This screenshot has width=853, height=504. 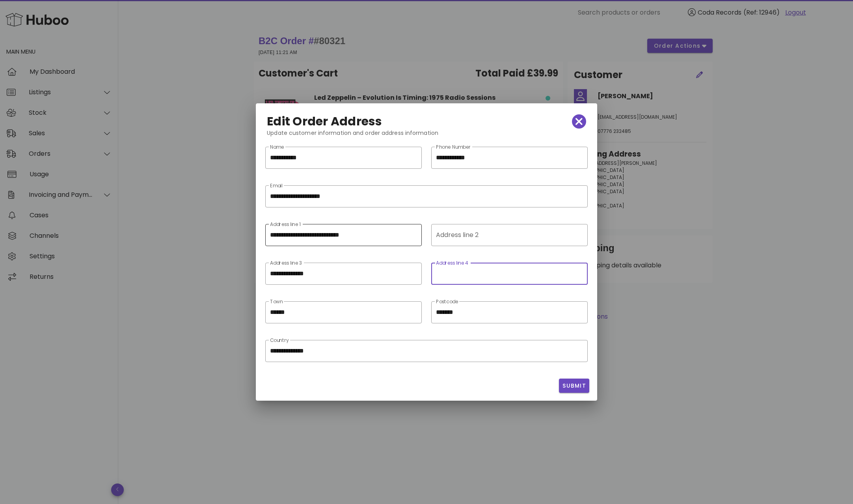 What do you see at coordinates (447, 302) in the screenshot?
I see `label: Postcode` at bounding box center [447, 302].